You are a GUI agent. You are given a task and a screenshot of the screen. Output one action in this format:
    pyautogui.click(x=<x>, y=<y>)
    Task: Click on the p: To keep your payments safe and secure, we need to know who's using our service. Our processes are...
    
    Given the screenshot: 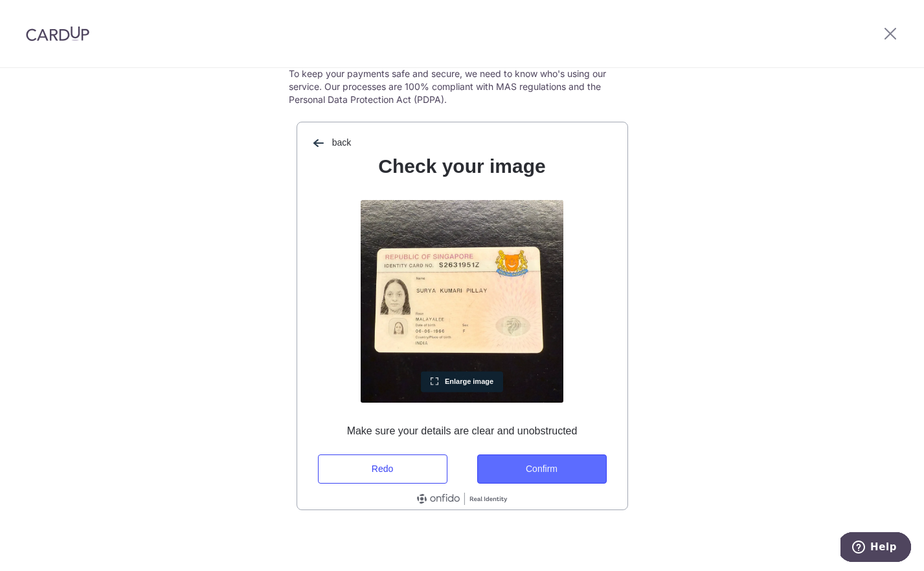 What is the action you would take?
    pyautogui.click(x=462, y=87)
    